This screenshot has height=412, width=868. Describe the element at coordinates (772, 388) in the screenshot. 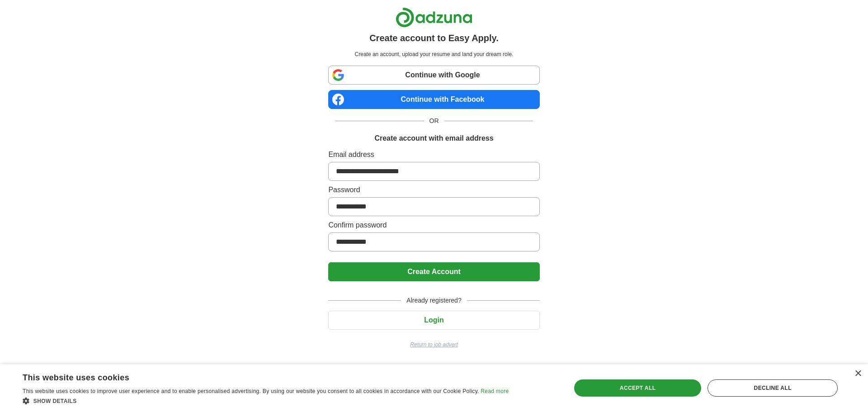

I see `div: Decline all` at that location.